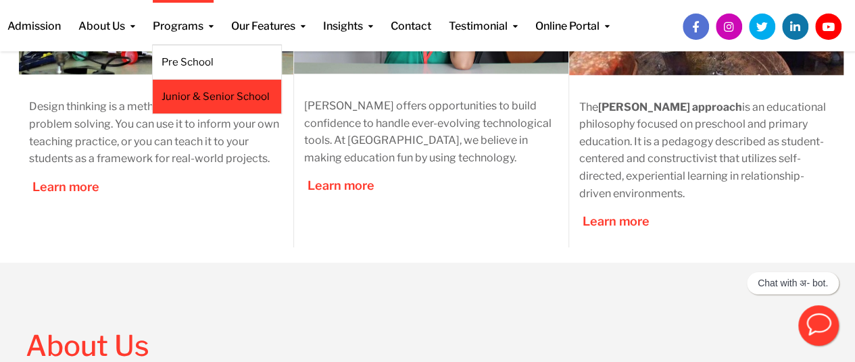  What do you see at coordinates (156, 132) in the screenshot?
I see `p: Design thinking is a methodology for creative problem solving. You can use it to inform your own ...` at bounding box center [156, 132].